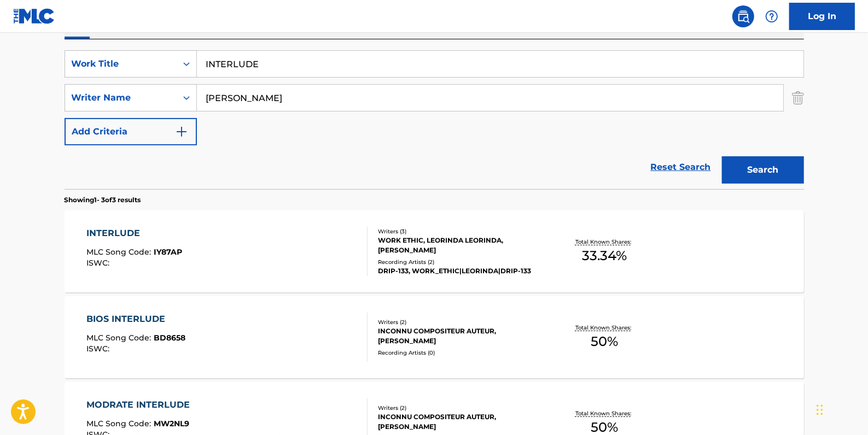 The height and width of the screenshot is (435, 868). What do you see at coordinates (743, 17) in the screenshot?
I see `a: Public Search` at bounding box center [743, 17].